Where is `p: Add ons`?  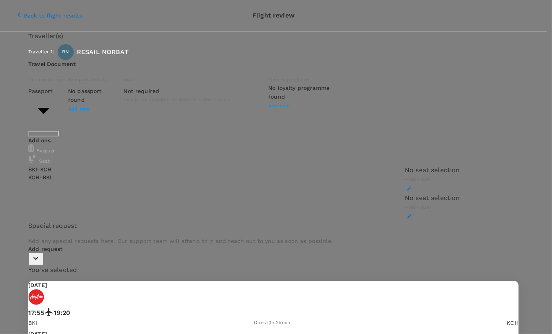 p: Add ons is located at coordinates (273, 140).